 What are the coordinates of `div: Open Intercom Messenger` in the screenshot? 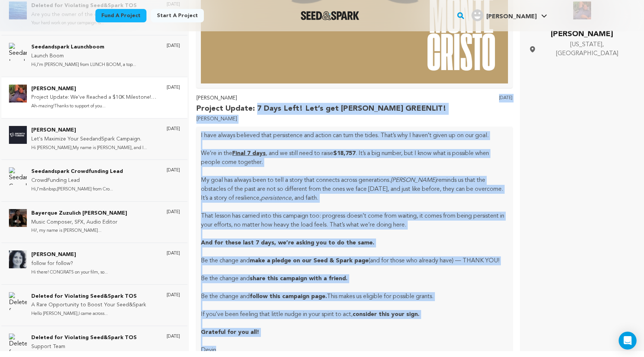 It's located at (628, 341).